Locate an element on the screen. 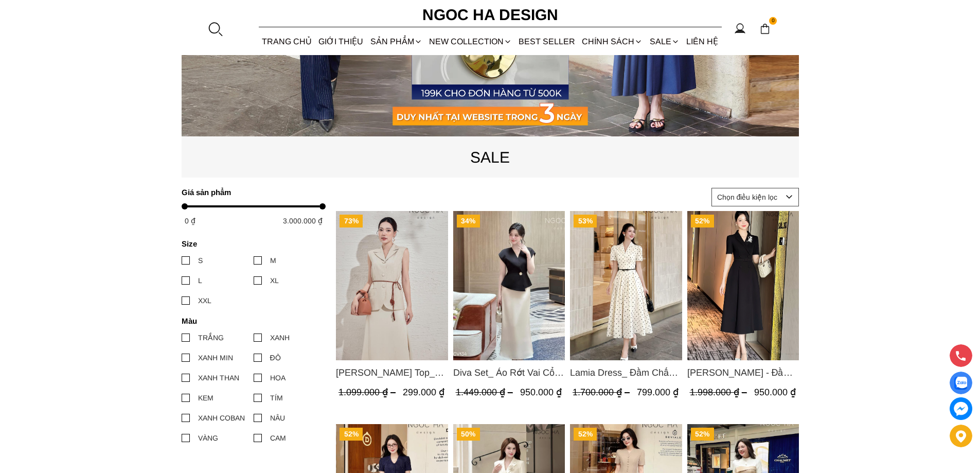 The height and width of the screenshot is (473, 980). a: NEW COLLECTION is located at coordinates (470, 41).